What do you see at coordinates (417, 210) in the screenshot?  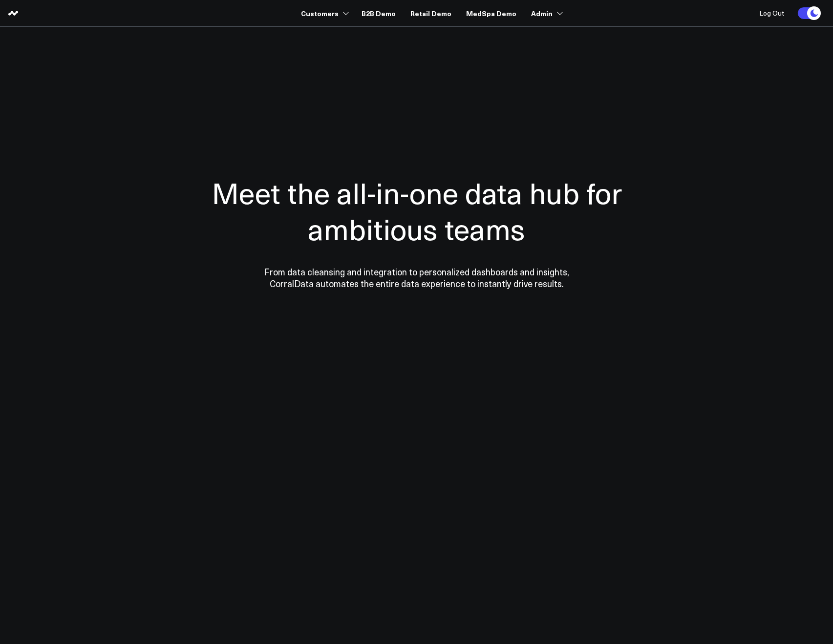 I see `h1: Meet the all-in-one data hub for ambitious teams` at bounding box center [417, 210].